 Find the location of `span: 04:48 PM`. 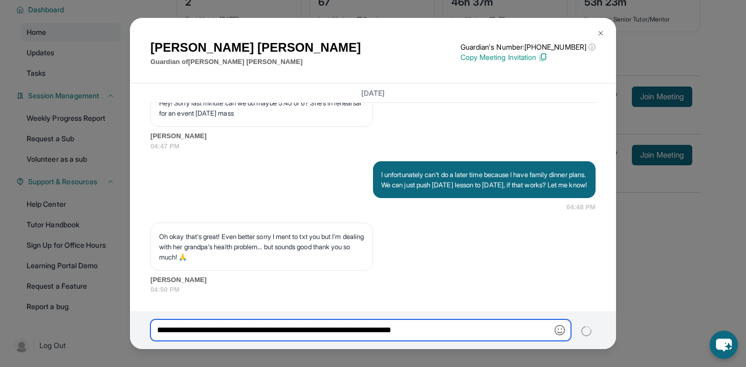

span: 04:48 PM is located at coordinates (581, 207).